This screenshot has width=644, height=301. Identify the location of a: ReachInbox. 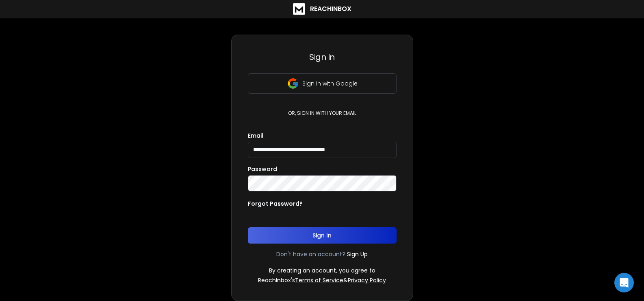
(322, 9).